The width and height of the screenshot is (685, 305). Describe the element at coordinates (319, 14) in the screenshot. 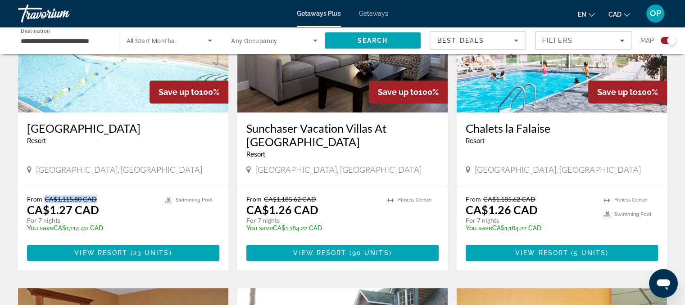

I see `a: Getaways Plus` at that location.